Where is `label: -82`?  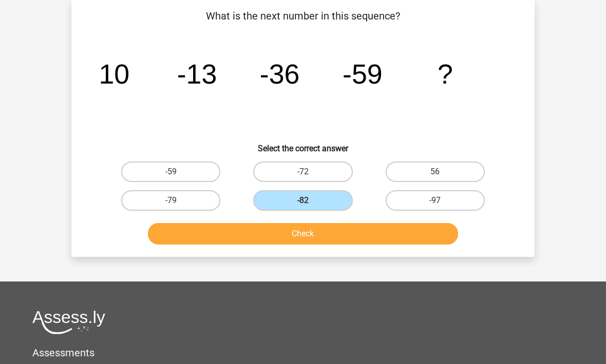
label: -82 is located at coordinates (303, 201).